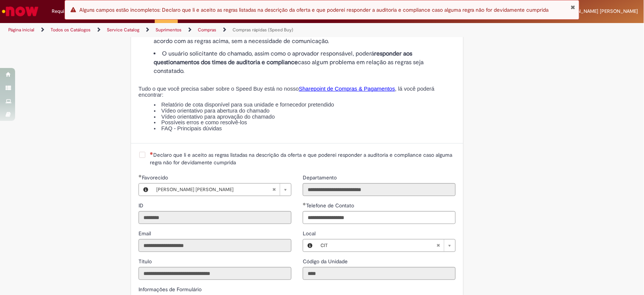  I want to click on p: Tudo o que você precisa saber sobre o Speed Buy está no nosso , lá você poderá encontrar:, so click(297, 92).